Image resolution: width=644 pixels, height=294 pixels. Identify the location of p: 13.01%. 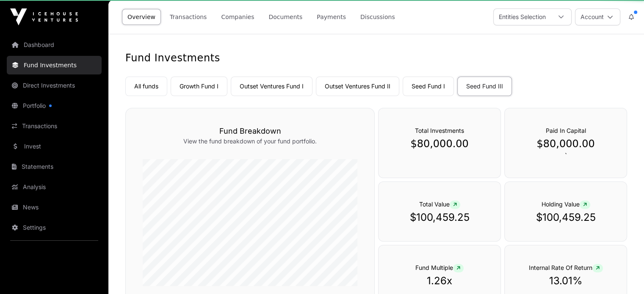
(566, 281).